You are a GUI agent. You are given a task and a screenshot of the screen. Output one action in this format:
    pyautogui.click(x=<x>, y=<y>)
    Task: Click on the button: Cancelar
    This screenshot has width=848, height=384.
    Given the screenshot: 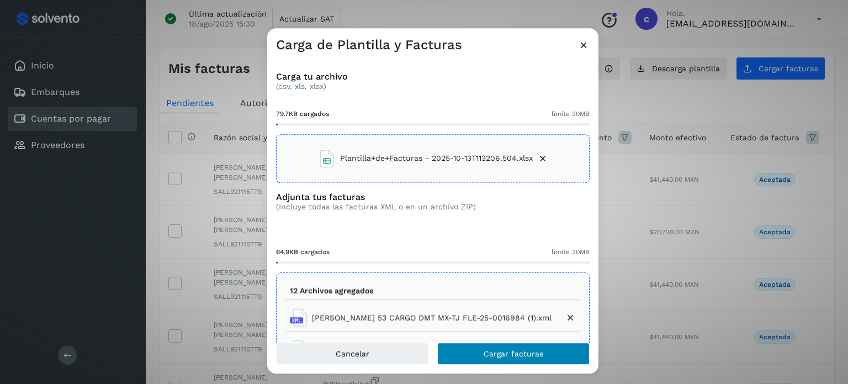 What is the action you would take?
    pyautogui.click(x=352, y=353)
    